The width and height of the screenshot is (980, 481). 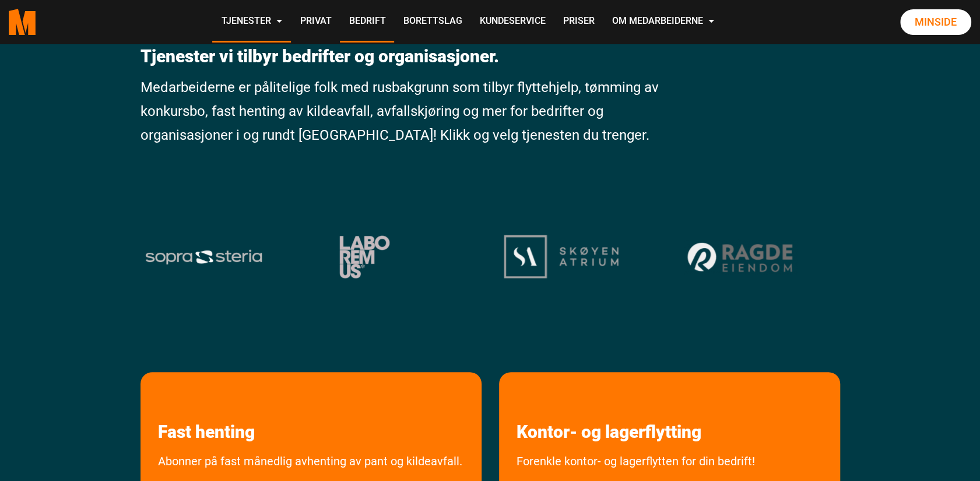 What do you see at coordinates (578, 22) in the screenshot?
I see `a: Priser` at bounding box center [578, 22].